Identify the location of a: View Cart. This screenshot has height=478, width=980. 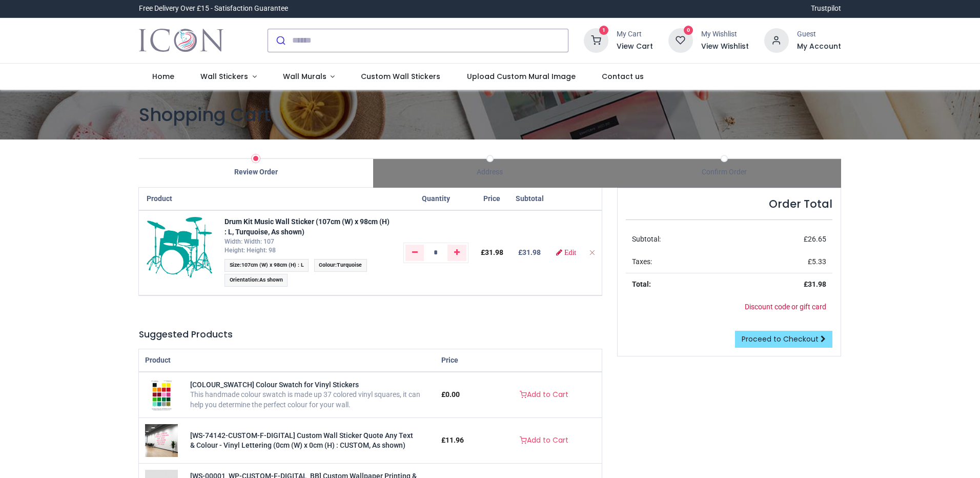
(634, 47).